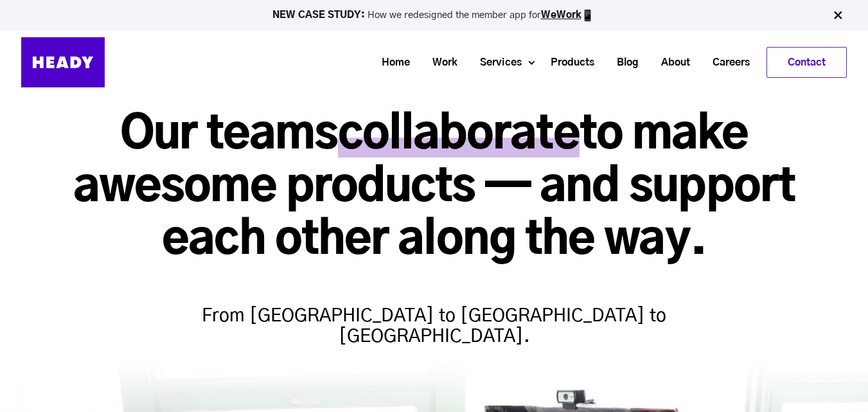 The image size is (868, 412). I want to click on div: Navigation Menu, so click(482, 62).